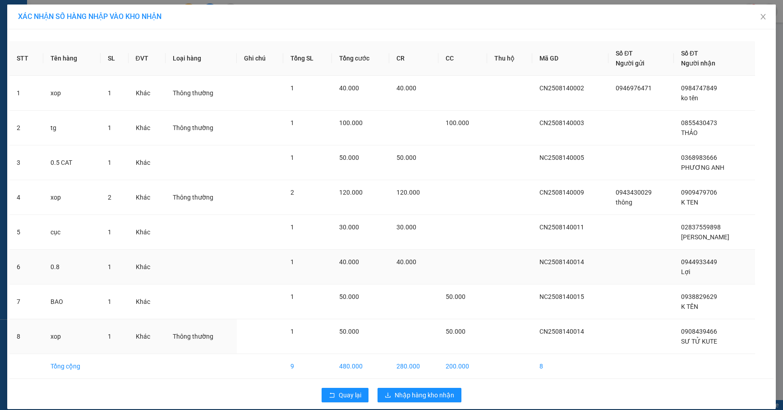 The width and height of the screenshot is (783, 410). I want to click on td: 280.000, so click(414, 366).